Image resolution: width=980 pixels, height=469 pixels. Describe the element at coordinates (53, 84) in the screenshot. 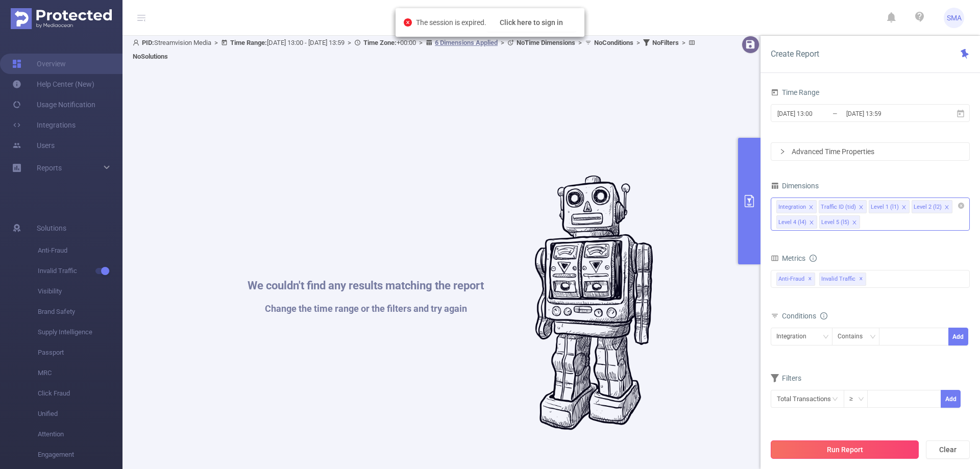

I see `a: Help Center (New)` at that location.